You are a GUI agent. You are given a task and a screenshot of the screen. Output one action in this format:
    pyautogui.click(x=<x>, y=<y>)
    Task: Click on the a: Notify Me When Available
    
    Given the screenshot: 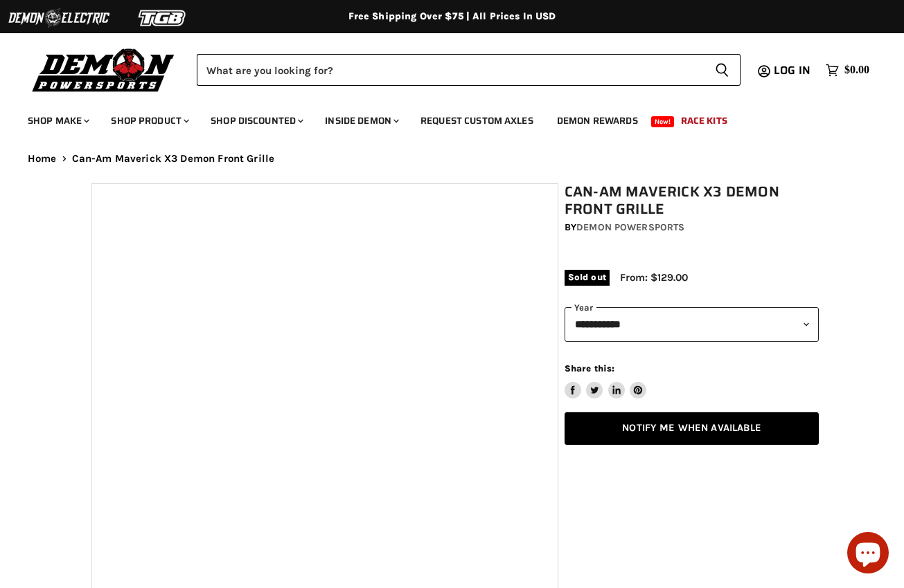 What is the action you would take?
    pyautogui.click(x=692, y=429)
    